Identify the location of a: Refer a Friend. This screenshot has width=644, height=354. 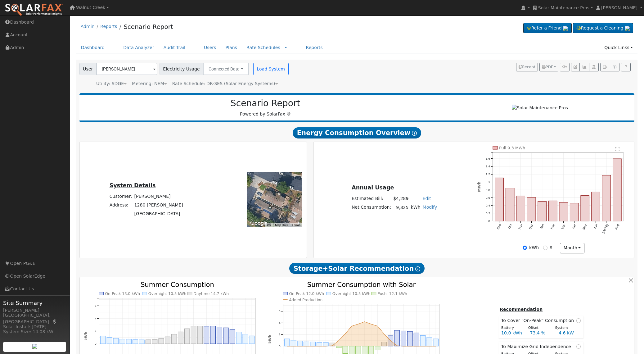
(548, 28).